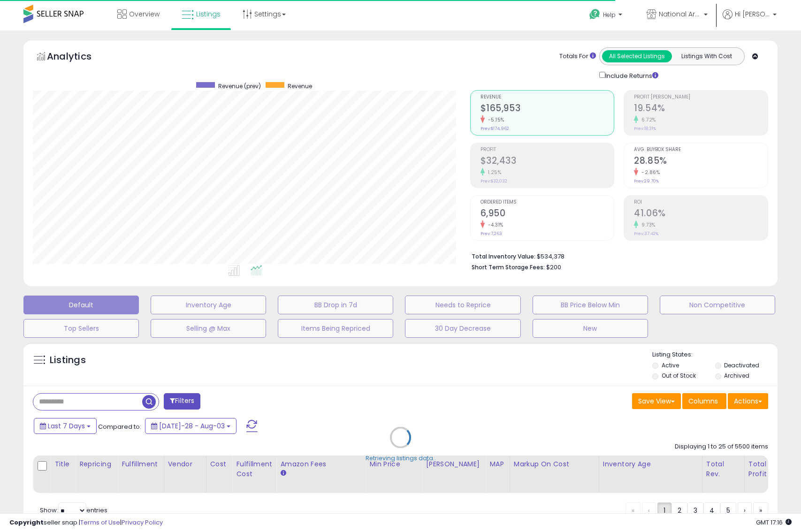 Image resolution: width=801 pixels, height=532 pixels. I want to click on span: Ordered Items, so click(547, 202).